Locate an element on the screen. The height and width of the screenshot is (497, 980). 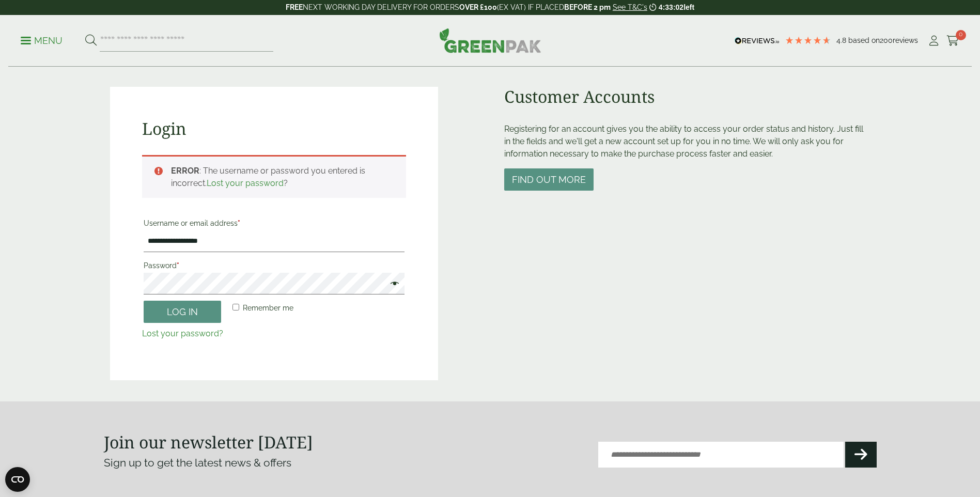
a: 0 is located at coordinates (952, 41).